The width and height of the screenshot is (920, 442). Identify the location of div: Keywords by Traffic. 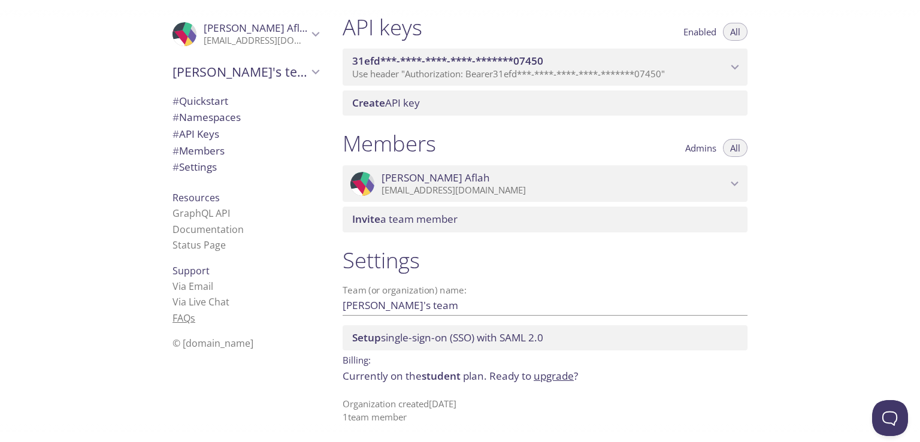
(167, 74).